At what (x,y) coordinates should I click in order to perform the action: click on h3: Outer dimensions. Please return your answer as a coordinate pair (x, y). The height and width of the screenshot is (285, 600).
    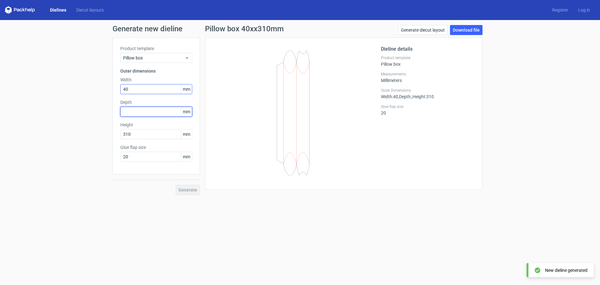
    Looking at the image, I should click on (156, 71).